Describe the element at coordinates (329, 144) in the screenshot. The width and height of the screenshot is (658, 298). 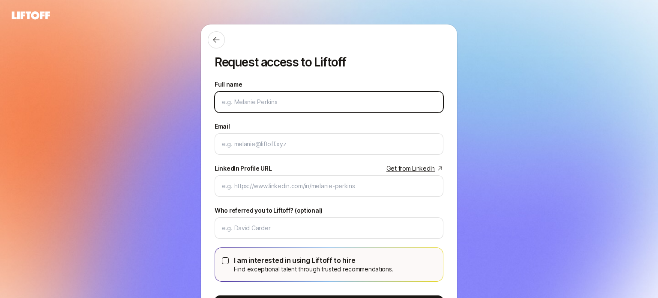
I see `input: e.g. melanie@liftoff.xyz` at that location.